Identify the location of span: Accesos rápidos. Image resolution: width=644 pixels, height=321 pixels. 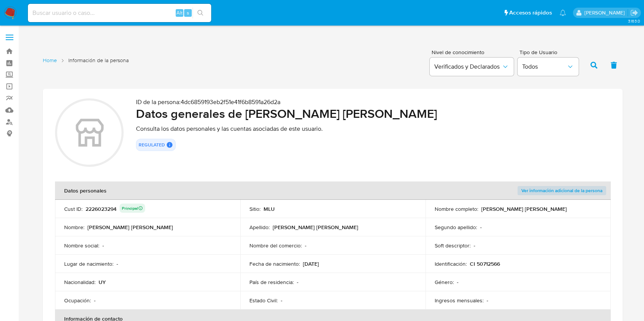
(531, 13).